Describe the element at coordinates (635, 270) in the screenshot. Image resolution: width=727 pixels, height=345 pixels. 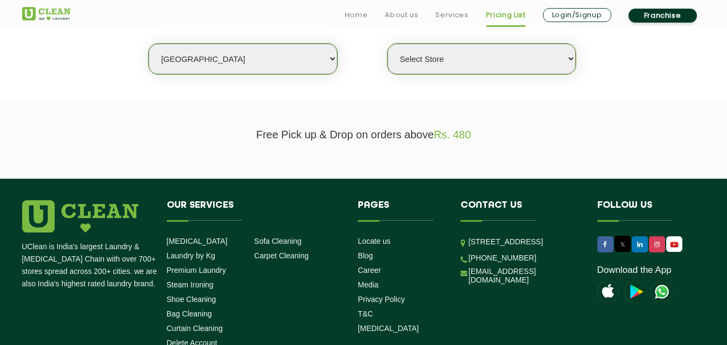
I see `a: Download the App` at that location.